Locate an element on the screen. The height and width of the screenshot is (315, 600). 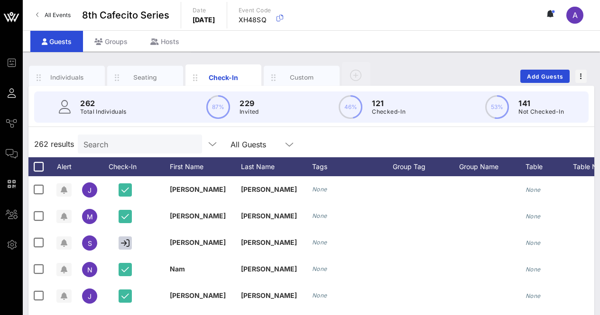
div: Tags is located at coordinates (352, 167).